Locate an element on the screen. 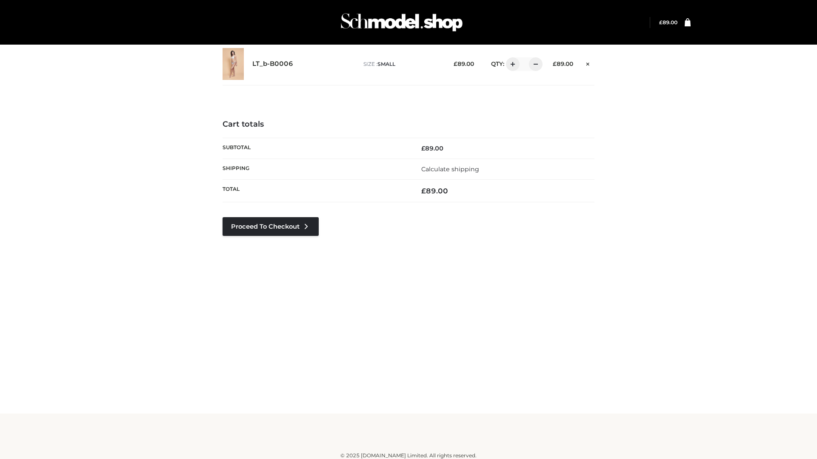 The height and width of the screenshot is (459, 817). a: LT_b-B0006 is located at coordinates (273, 64).